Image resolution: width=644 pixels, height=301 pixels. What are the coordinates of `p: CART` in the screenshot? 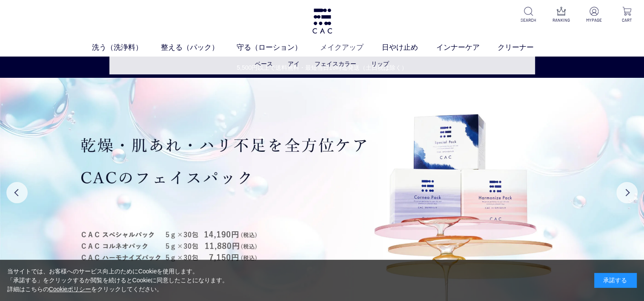 It's located at (627, 20).